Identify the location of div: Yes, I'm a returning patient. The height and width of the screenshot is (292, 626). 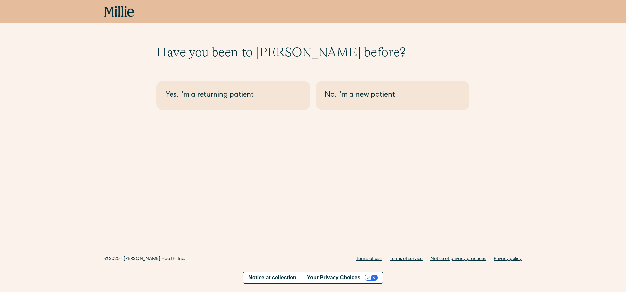
(233, 95).